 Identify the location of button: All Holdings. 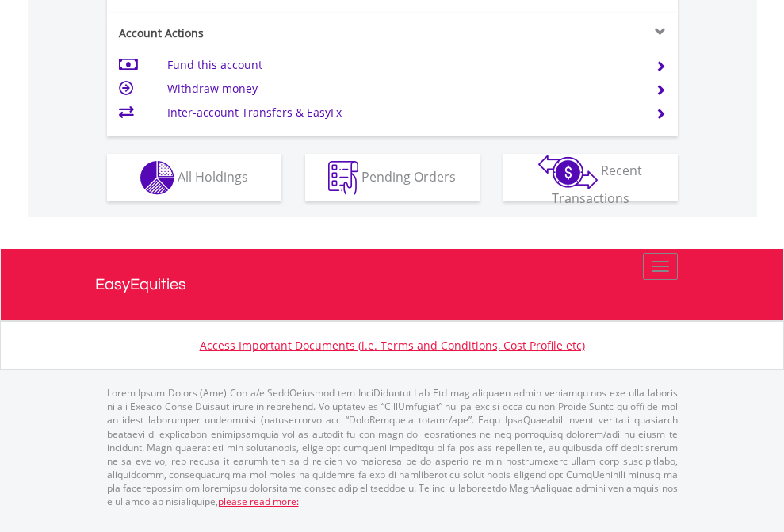
(194, 178).